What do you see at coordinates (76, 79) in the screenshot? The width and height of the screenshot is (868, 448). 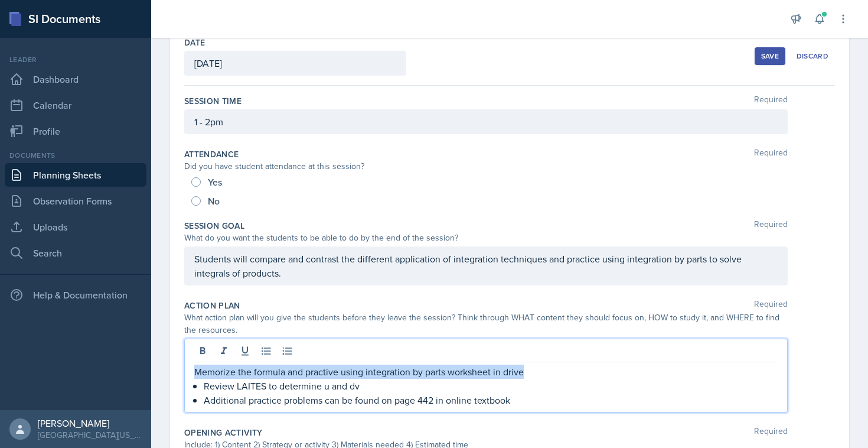 I see `a: Dashboard` at bounding box center [76, 79].